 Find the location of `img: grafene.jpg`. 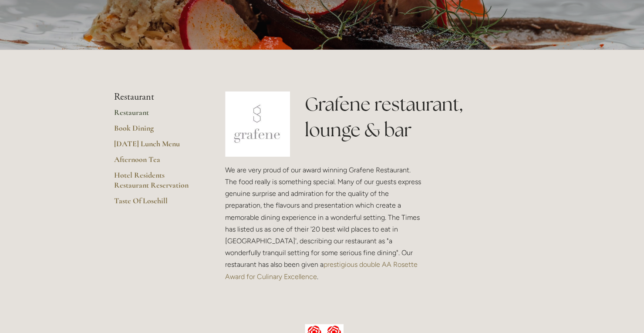

img: grafene.jpg is located at coordinates (258, 124).